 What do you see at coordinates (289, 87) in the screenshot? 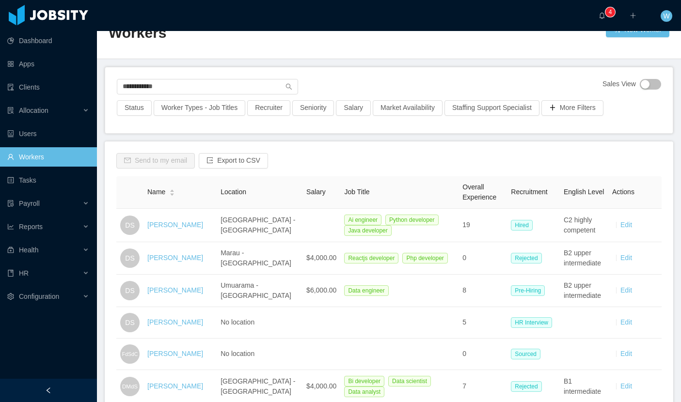
I see `i: icon: search` at bounding box center [289, 87].